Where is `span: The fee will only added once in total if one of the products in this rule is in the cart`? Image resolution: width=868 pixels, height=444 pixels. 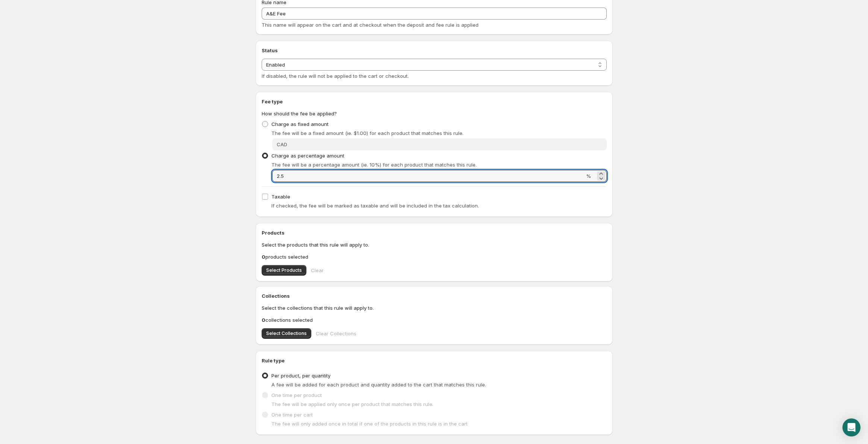
span: The fee will only added once in total if one of the products in this rule is in the cart is located at coordinates (370, 424).